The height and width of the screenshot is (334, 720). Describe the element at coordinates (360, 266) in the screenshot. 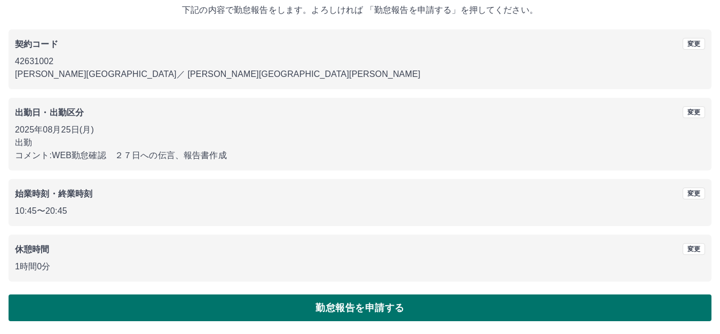

I see `p: 1時間0分` at that location.